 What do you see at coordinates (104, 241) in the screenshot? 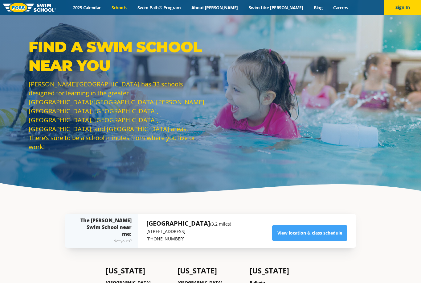
I see `div: Not yours?` at bounding box center [104, 241].